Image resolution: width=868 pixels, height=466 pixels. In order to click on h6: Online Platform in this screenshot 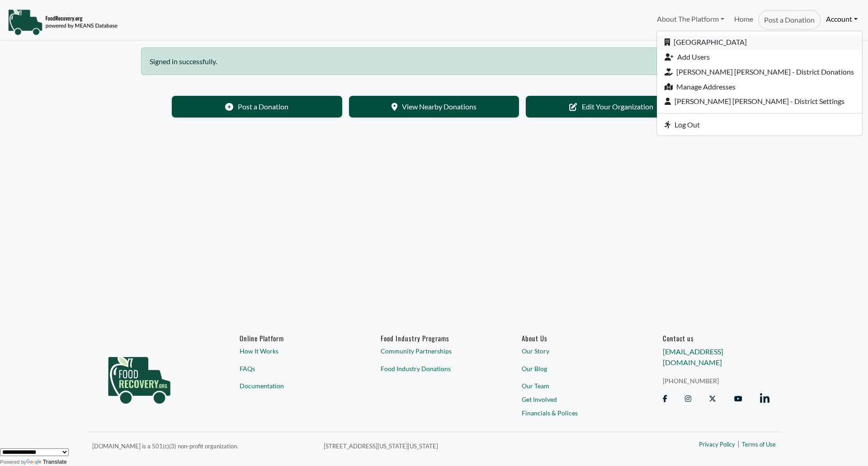, I will do `click(293, 338)`.